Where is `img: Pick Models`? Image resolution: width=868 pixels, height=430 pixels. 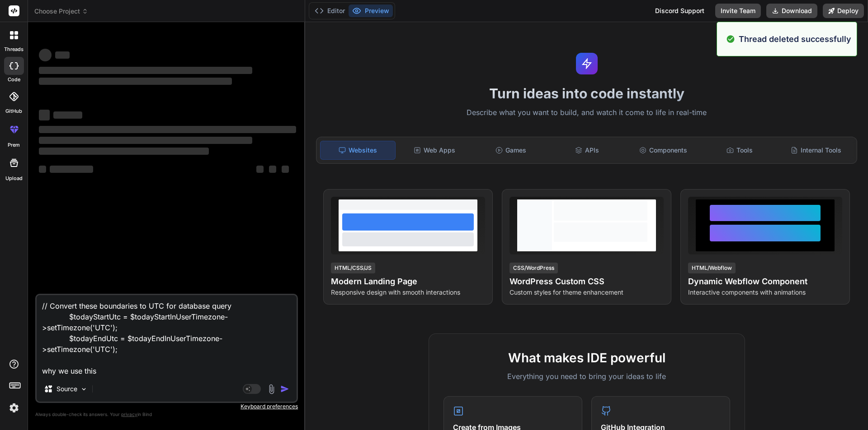 img: Pick Models is located at coordinates (83, 389).